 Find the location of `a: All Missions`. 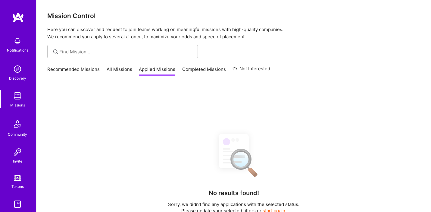

a: All Missions is located at coordinates (119, 71).